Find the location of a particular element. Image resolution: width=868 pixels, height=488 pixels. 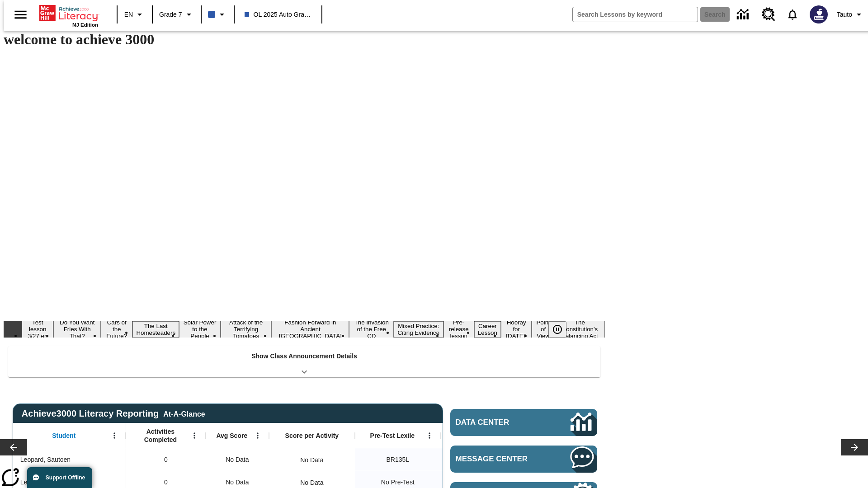

button: Lesson carousel, Next is located at coordinates (855, 448).